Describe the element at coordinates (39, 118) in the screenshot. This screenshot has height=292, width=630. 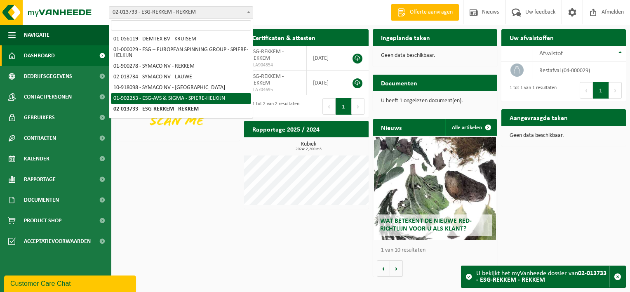
I see `span: Gebruikers` at that location.